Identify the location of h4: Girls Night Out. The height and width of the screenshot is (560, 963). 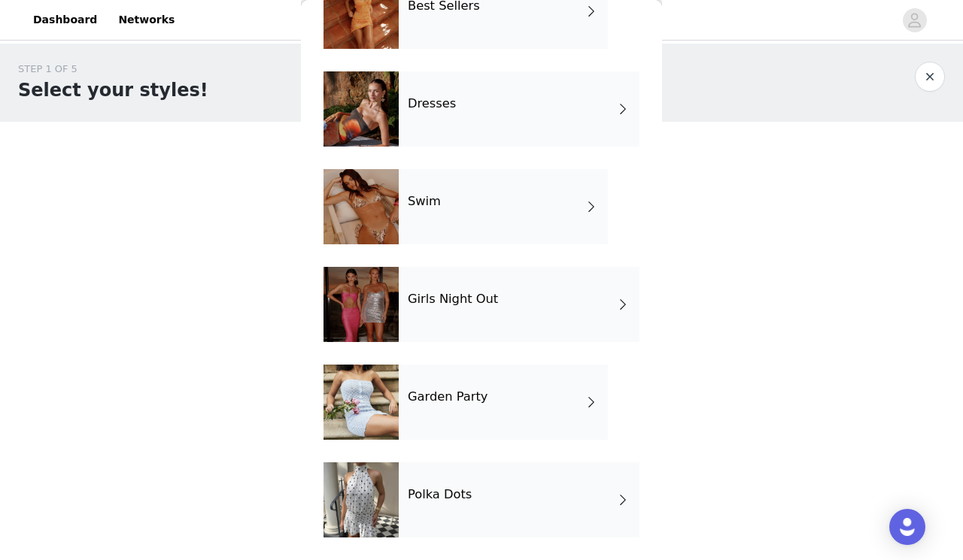
(453, 299).